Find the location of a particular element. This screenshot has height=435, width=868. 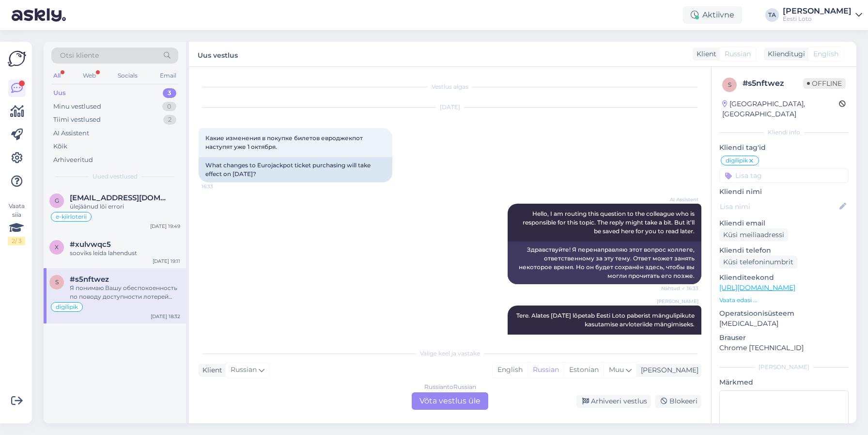

span: Uued vestlused is located at coordinates (115, 176).